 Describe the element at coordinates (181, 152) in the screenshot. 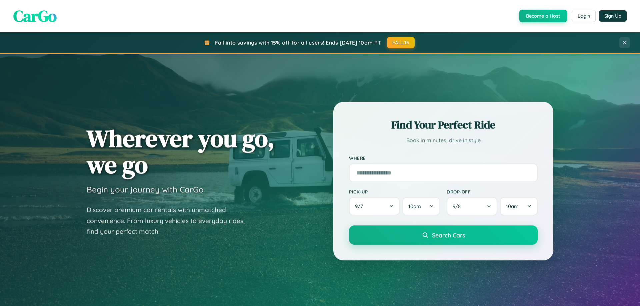

I see `h1: Wherever you go, we go` at that location.